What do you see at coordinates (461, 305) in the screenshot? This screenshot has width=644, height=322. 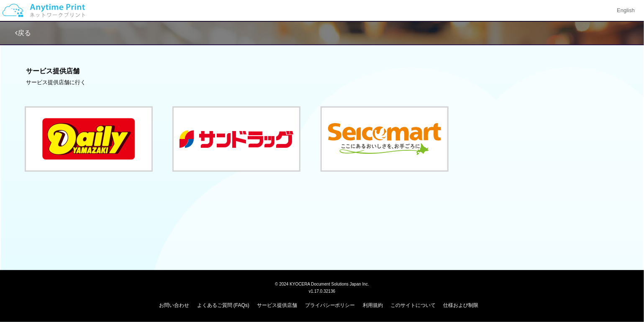 I see `a: 仕様および制限` at bounding box center [461, 305].